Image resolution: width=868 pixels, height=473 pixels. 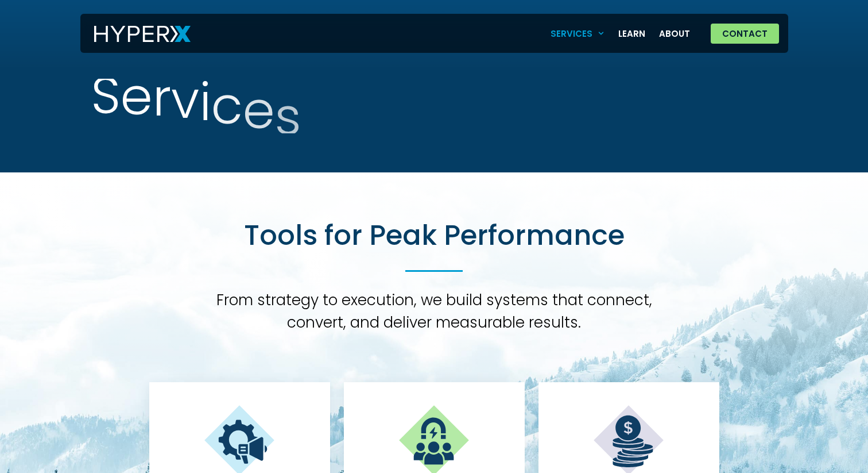 I want to click on span: s, so click(x=288, y=120).